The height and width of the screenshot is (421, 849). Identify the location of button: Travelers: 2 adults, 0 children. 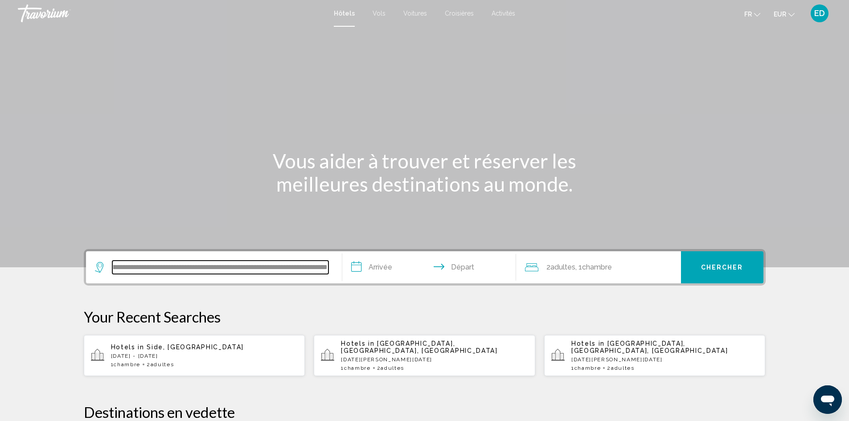
(599, 267).